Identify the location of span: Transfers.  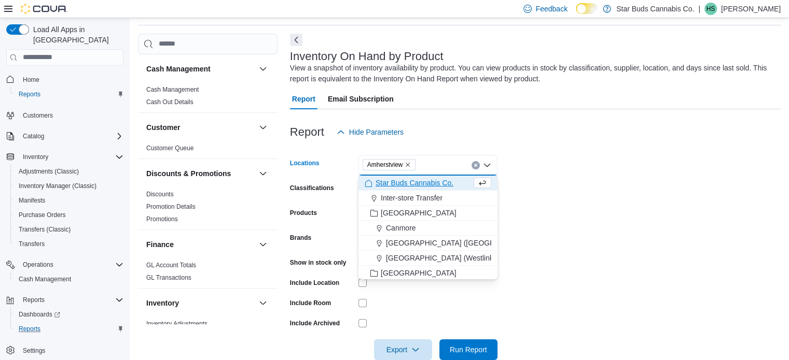
(69, 244).